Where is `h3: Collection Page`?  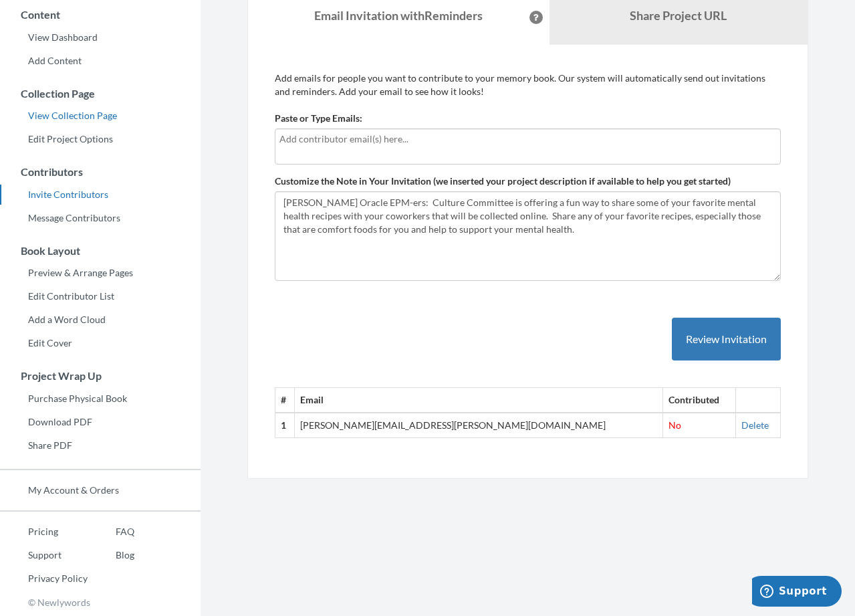 h3: Collection Page is located at coordinates (100, 94).